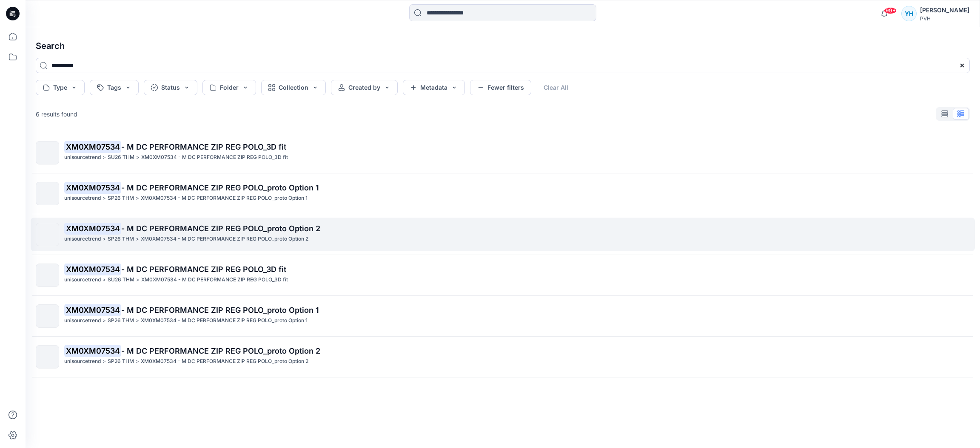 This screenshot has height=448, width=980. I want to click on button: Tags, so click(114, 88).